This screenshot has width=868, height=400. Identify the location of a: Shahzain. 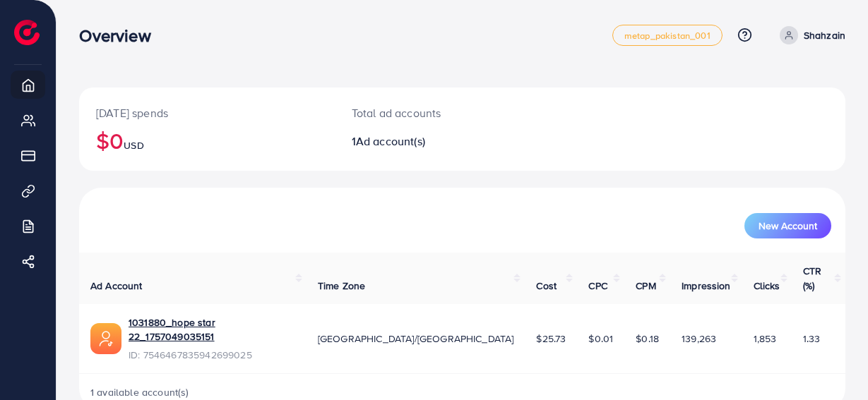
(809, 35).